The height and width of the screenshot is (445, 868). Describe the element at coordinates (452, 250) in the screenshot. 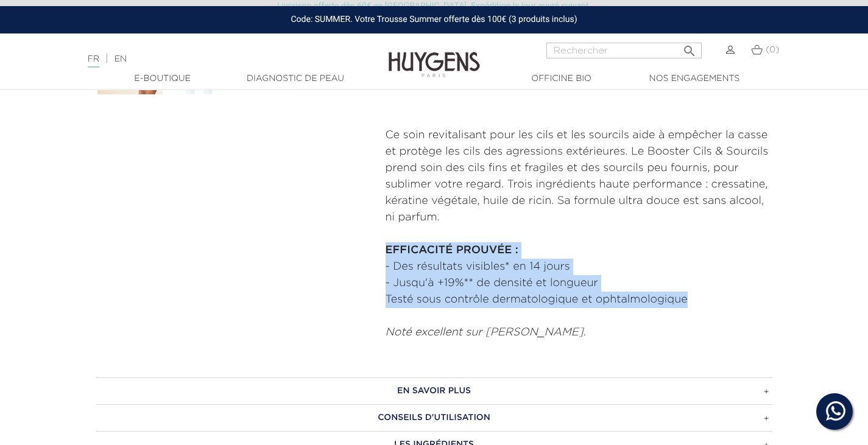

I see `strong: EFFICACITÉ PROUVÉE :` at that location.